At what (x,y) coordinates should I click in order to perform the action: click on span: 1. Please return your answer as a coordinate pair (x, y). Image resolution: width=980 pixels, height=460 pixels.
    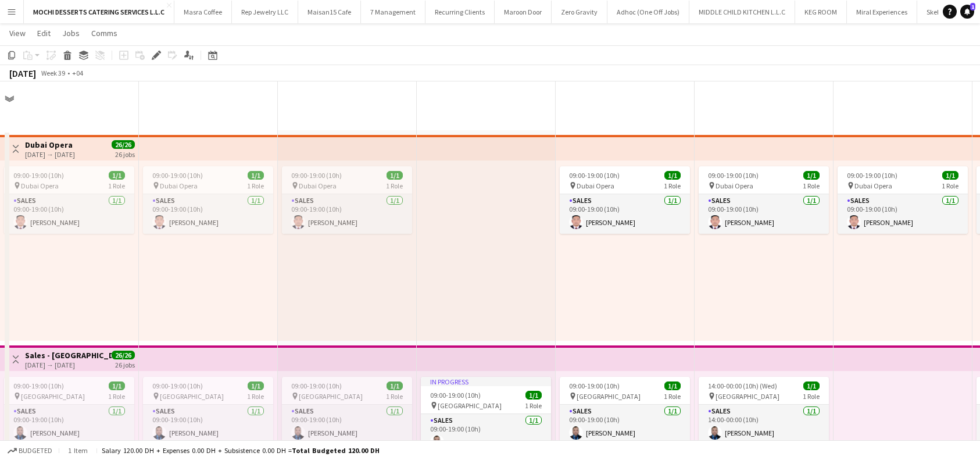
    Looking at the image, I should click on (972, 6).